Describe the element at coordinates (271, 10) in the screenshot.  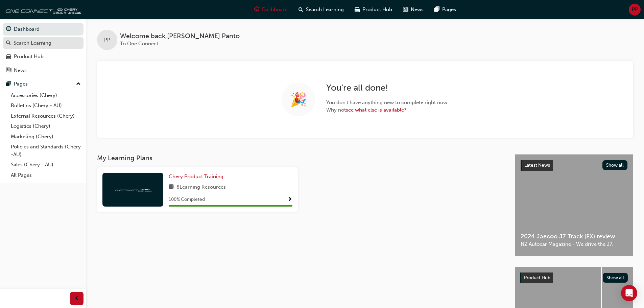
I see `a: guage-iconDashboard` at that location.